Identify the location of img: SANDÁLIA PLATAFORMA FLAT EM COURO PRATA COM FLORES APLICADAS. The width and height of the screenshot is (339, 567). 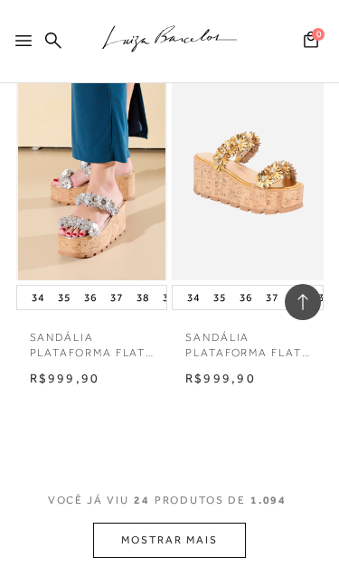
(92, 169).